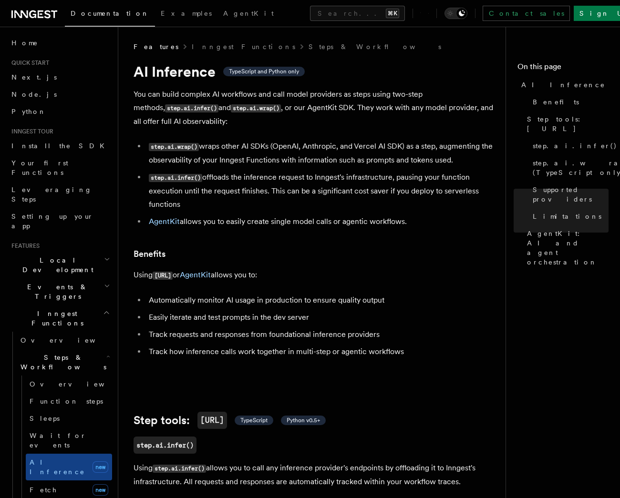  I want to click on a: Home, so click(60, 43).